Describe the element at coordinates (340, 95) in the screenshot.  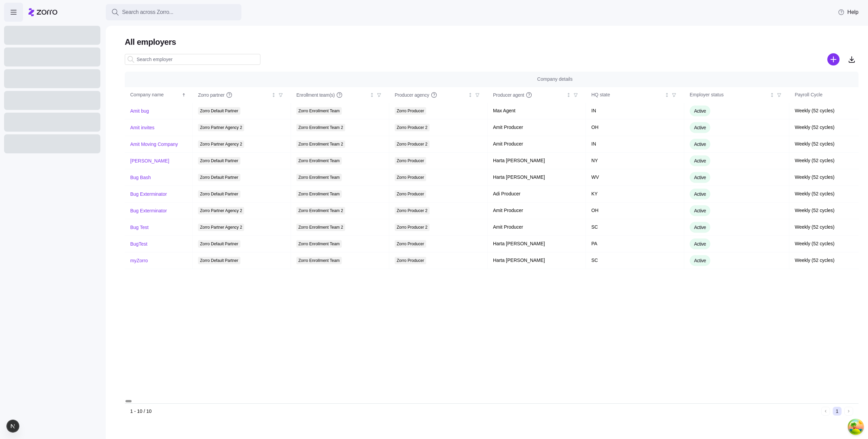
I see `th: Enrollment team(s)Not sorted` at that location.